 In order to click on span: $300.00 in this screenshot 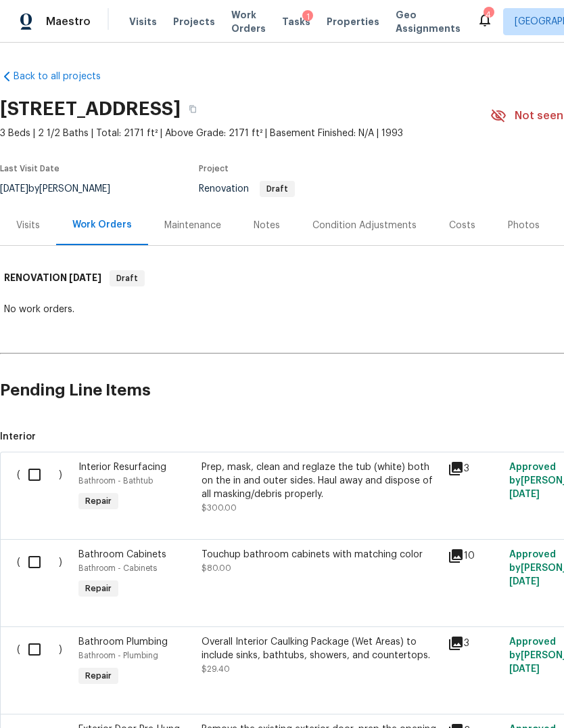, I will do `click(219, 508)`.